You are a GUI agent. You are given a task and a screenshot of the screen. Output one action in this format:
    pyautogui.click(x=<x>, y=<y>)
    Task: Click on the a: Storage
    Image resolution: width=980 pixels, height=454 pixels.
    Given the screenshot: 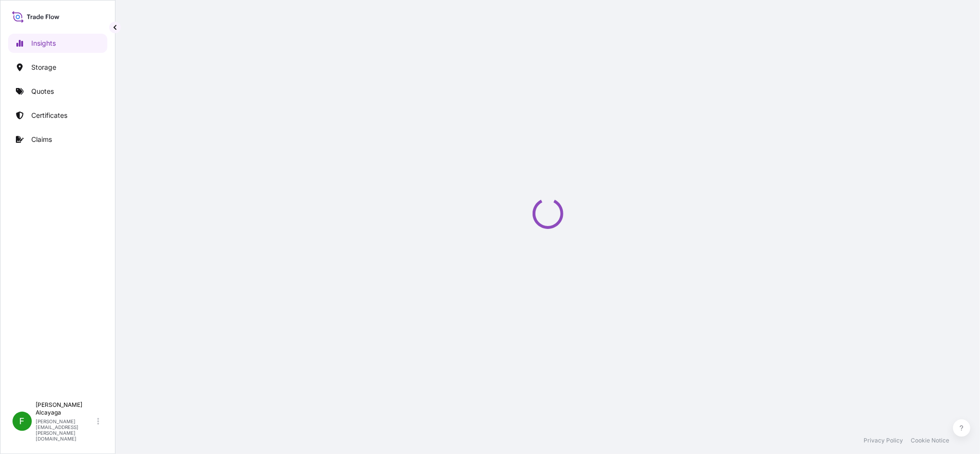 What is the action you would take?
    pyautogui.click(x=58, y=68)
    